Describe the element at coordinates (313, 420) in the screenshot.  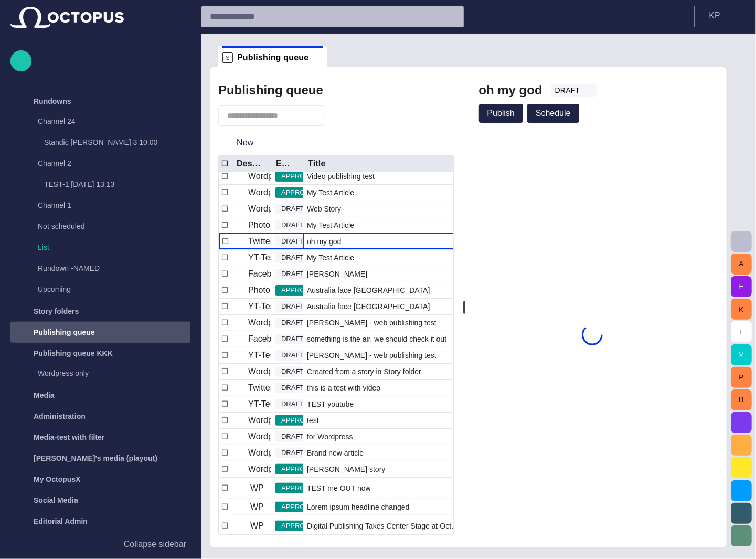
I see `span: test` at that location.